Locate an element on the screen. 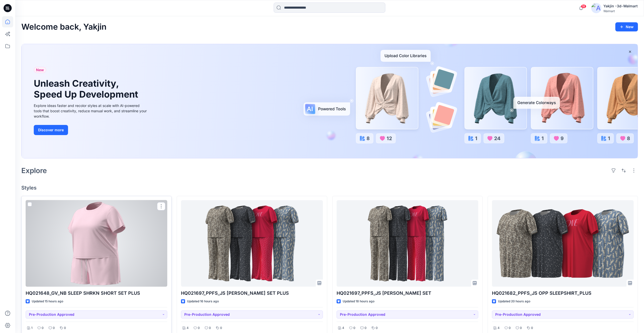  a: Discover more is located at coordinates (91, 130).